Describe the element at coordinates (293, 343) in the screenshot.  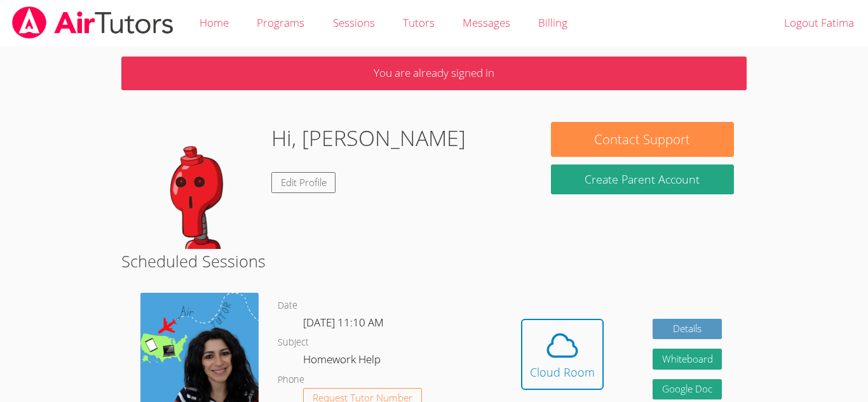
I see `dt: Subject` at that location.